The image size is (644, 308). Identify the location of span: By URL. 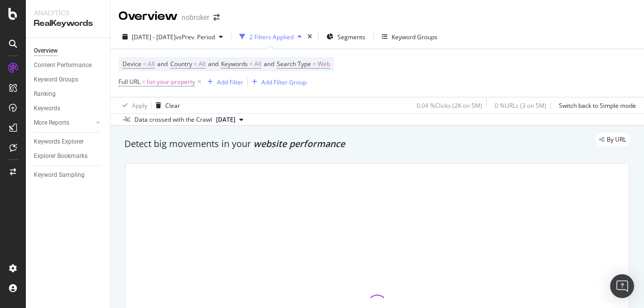
(617, 140).